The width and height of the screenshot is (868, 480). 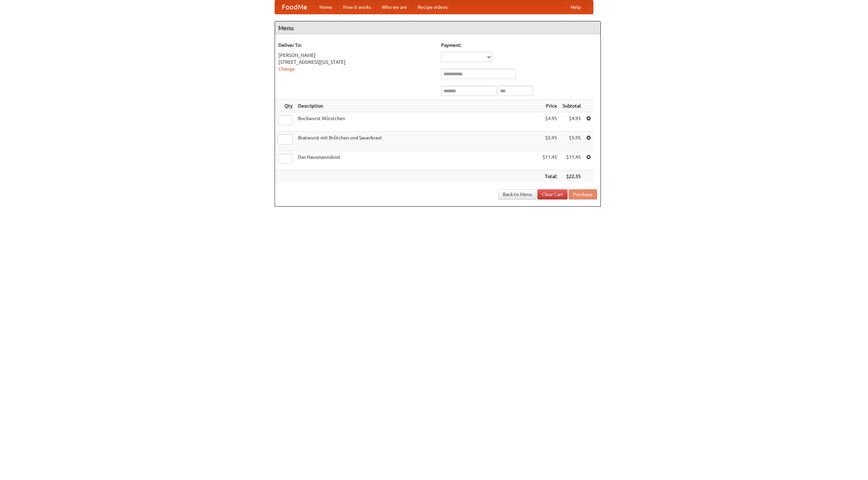 What do you see at coordinates (418, 160) in the screenshot?
I see `td: Das Hausmannskost` at bounding box center [418, 160].